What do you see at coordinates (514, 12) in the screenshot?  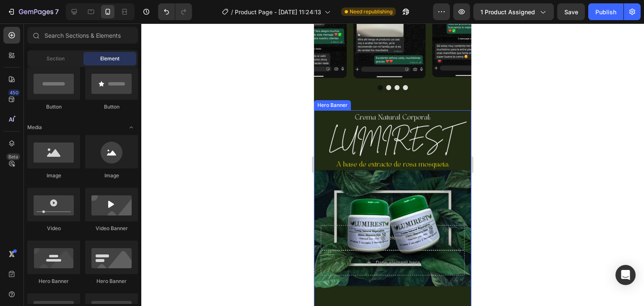 I see `button: 1 product assigned` at bounding box center [514, 12].